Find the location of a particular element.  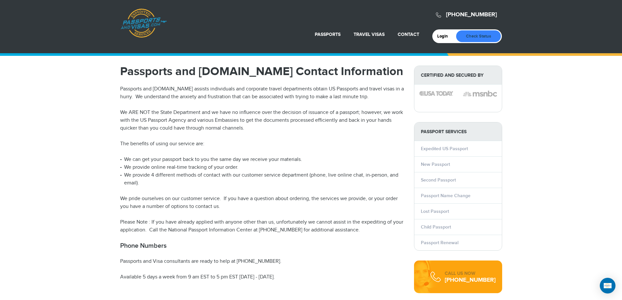

strong: Certified and Secured by is located at coordinates (458, 75).